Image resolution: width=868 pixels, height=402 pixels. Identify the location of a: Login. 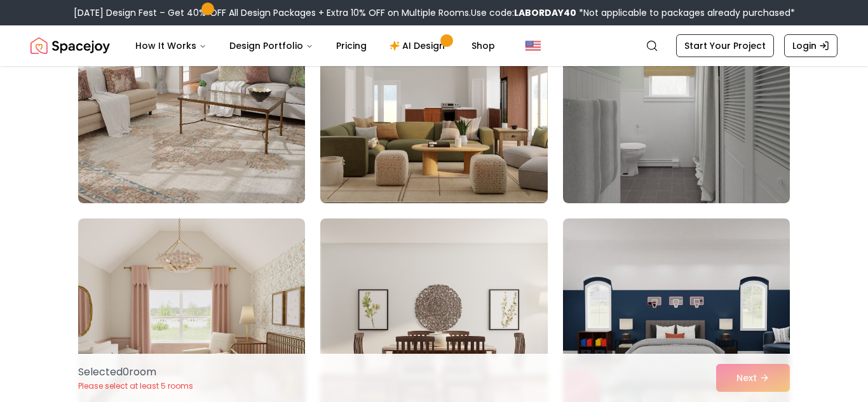
(811, 46).